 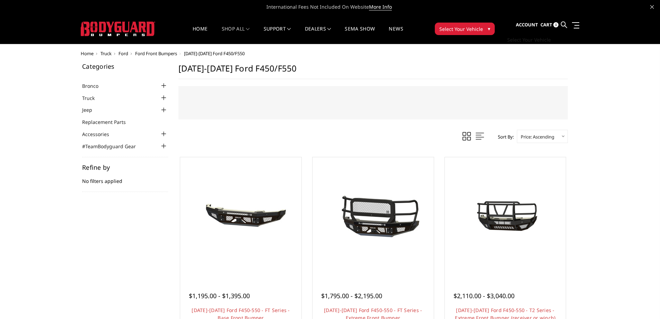 What do you see at coordinates (360, 33) in the screenshot?
I see `a: SEMA Show` at bounding box center [360, 33].